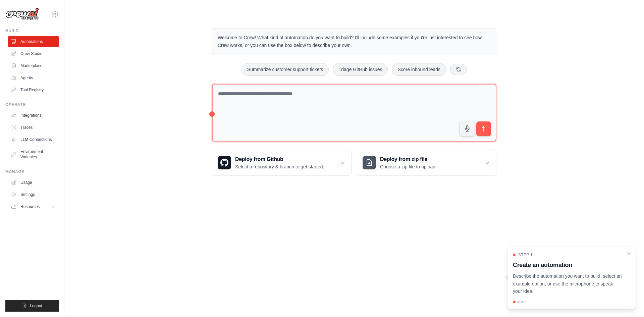 The height and width of the screenshot is (317, 644). I want to click on h3: Create an automation, so click(567, 265).